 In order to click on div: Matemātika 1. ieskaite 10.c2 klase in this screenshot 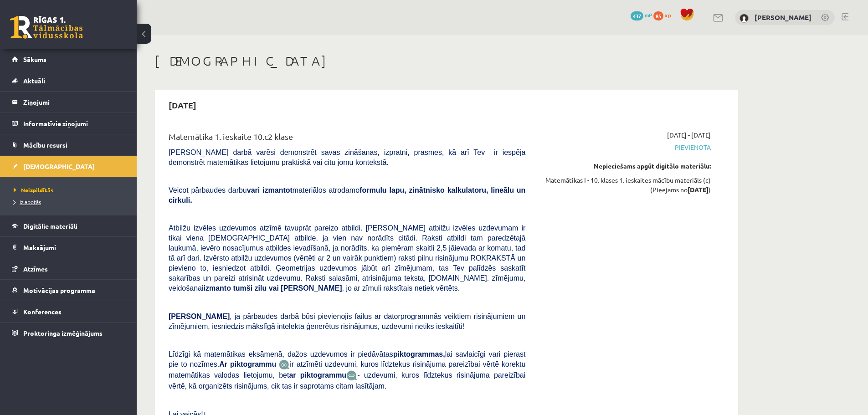, I will do `click(346, 138)`.